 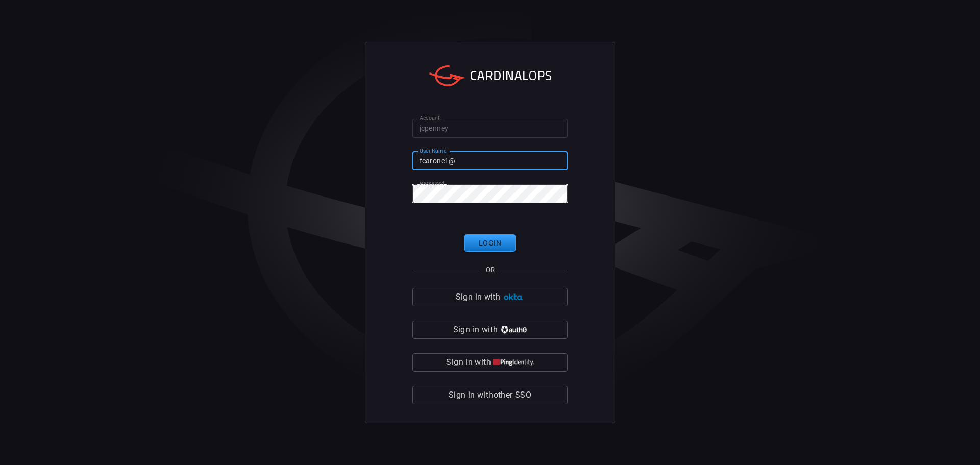 What do you see at coordinates (432, 183) in the screenshot?
I see `label: Password` at bounding box center [432, 183].